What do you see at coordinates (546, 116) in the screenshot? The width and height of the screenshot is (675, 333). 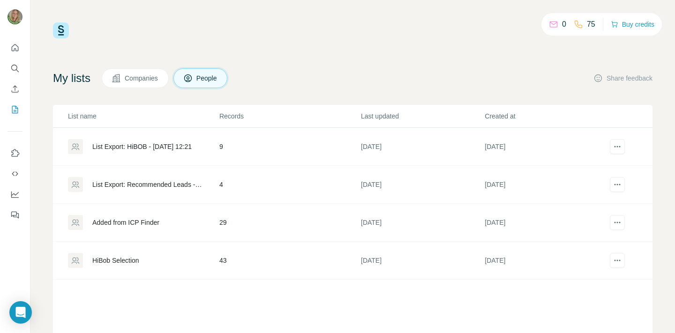 I see `p: Created at` at bounding box center [546, 116].